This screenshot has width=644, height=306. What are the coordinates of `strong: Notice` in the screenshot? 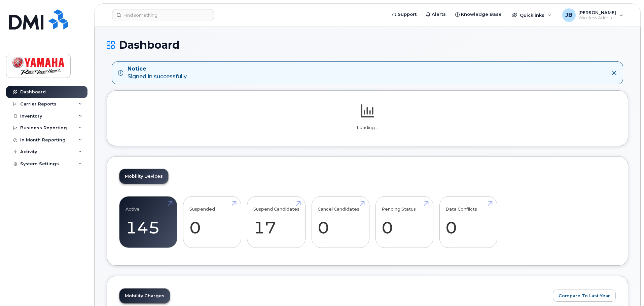 It's located at (158, 69).